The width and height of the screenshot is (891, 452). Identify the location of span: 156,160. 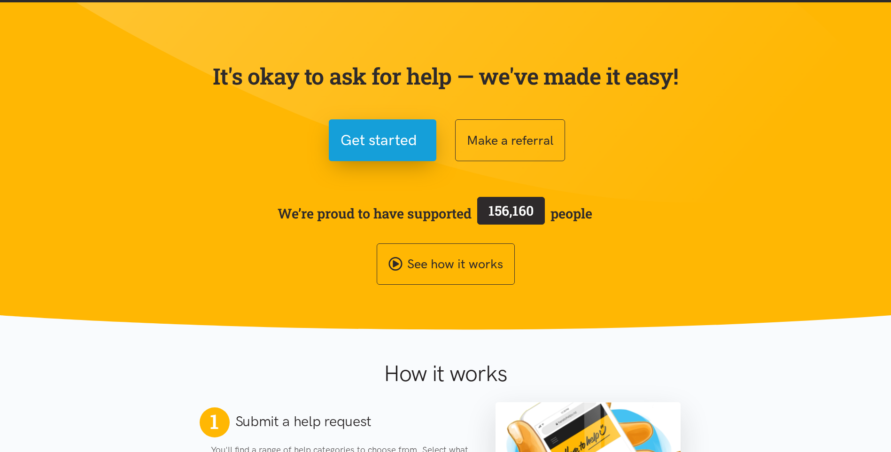
(511, 210).